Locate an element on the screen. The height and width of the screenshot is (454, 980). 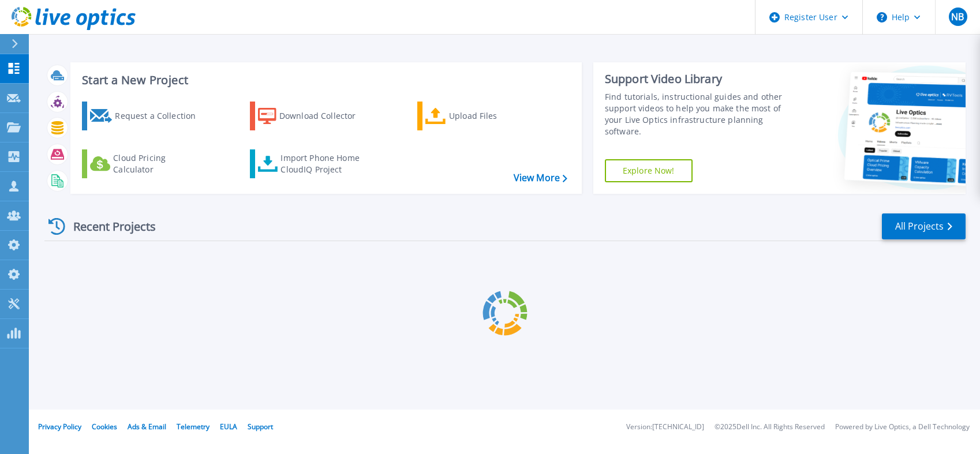
a: Download Collector is located at coordinates (314, 116).